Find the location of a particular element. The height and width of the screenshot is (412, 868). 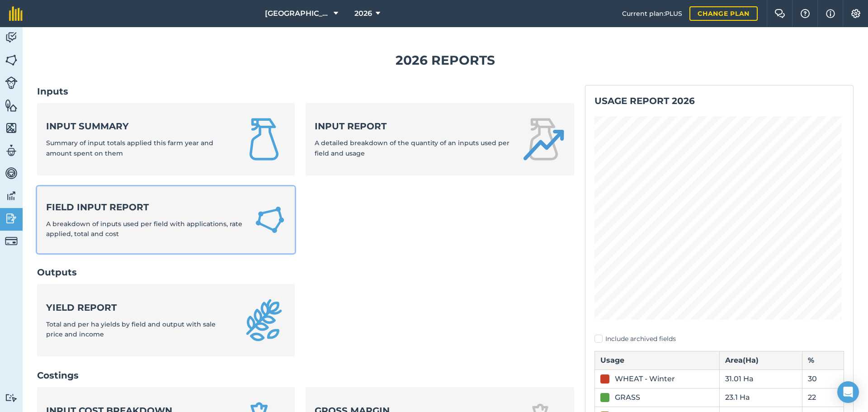

img: svg+xml;base64,PHN2ZyB4bWxucz0iaHR0cDovL3d3dy53My5vcmcvMjAwMC9zdmciIHdpZHRoPSIxNyIgaGVpZ2h0PSIxNy... is located at coordinates (831, 13).